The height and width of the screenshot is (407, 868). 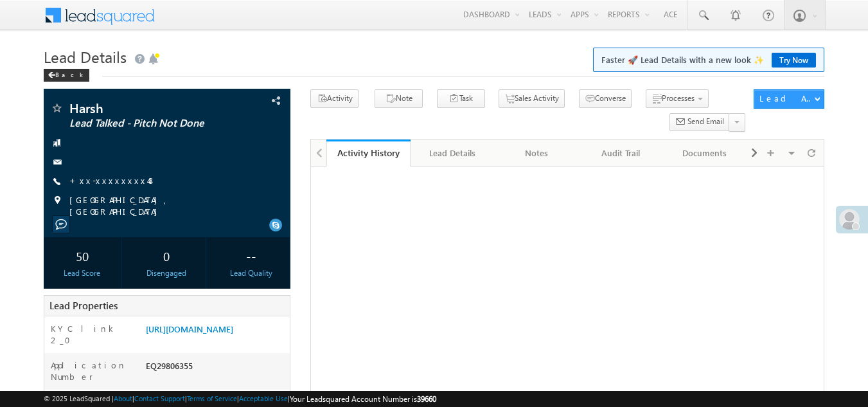 What do you see at coordinates (83, 305) in the screenshot?
I see `span: Lead Properties` at bounding box center [83, 305].